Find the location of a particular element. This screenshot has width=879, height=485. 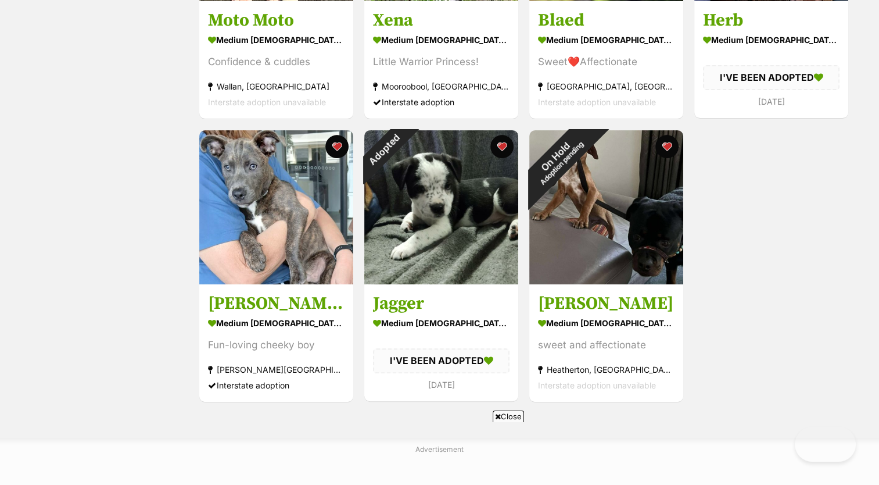

div: Sweet❤️Affectionate is located at coordinates (606, 62).